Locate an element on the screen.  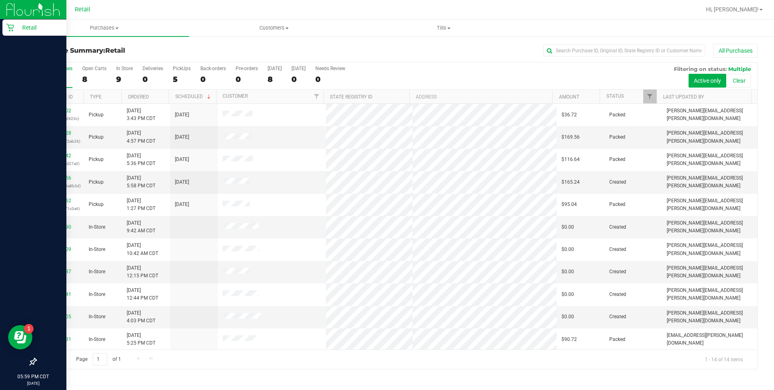
a: Customers is located at coordinates (274, 28).